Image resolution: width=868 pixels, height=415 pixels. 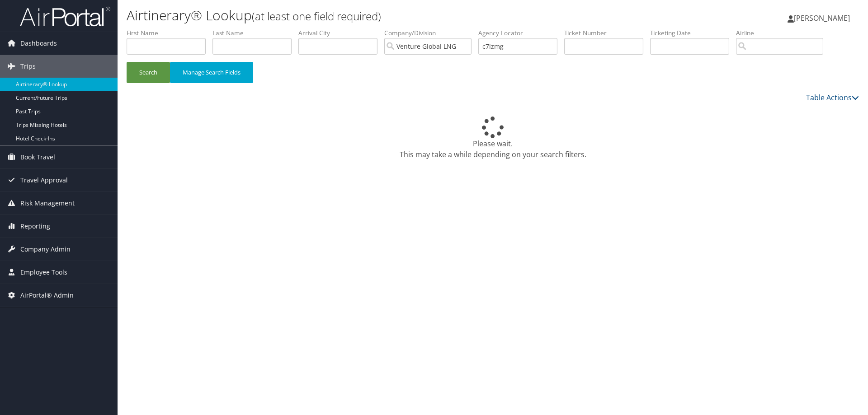 I want to click on h1: Airtinerary® Lookup, so click(x=371, y=16).